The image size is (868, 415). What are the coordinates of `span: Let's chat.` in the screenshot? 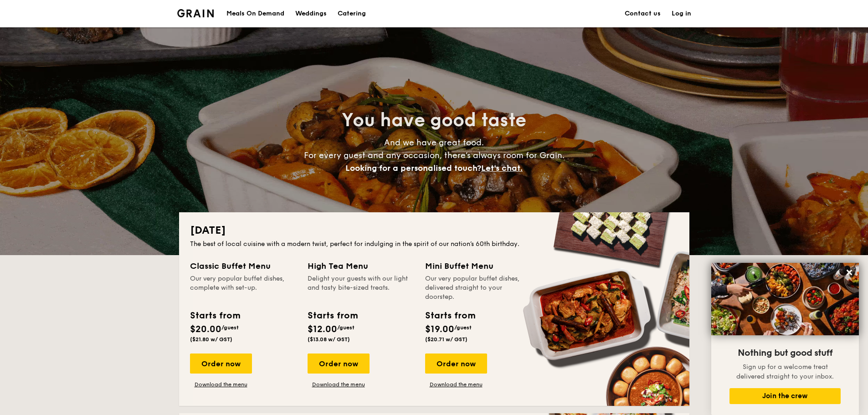 It's located at (502, 168).